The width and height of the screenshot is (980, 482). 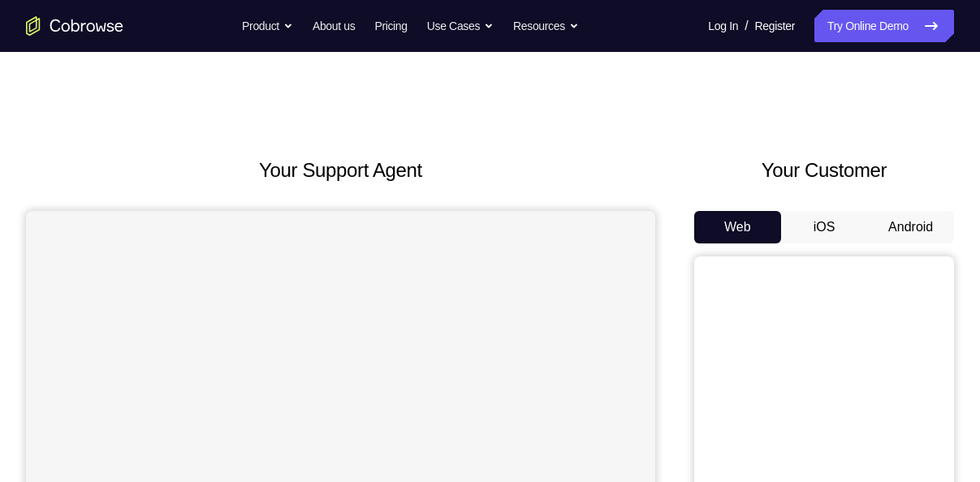 What do you see at coordinates (825, 170) in the screenshot?
I see `h2: Your Customer` at bounding box center [825, 170].